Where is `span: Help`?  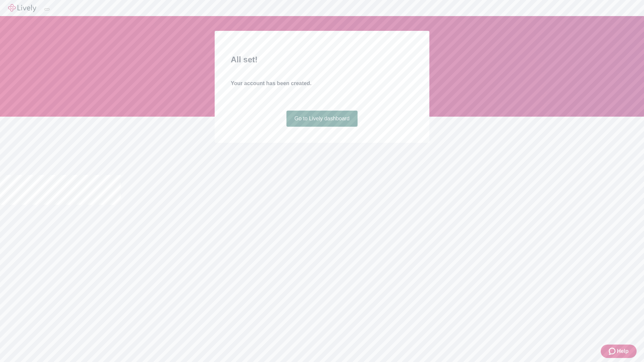
span: Help is located at coordinates (622, 352).